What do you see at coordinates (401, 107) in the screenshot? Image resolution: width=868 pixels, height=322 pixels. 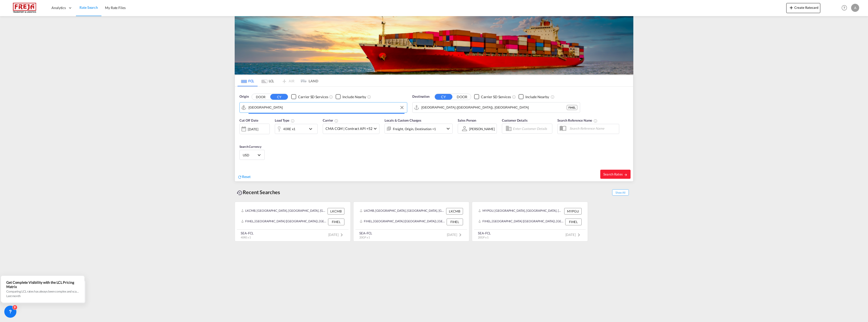 I see `button: Clear Input` at bounding box center [401, 107].